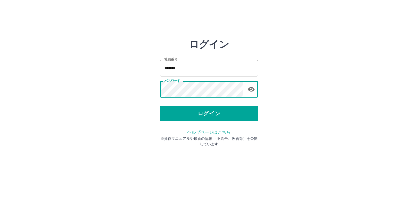  Describe the element at coordinates (171, 59) in the screenshot. I see `label: 社員番号` at that location.